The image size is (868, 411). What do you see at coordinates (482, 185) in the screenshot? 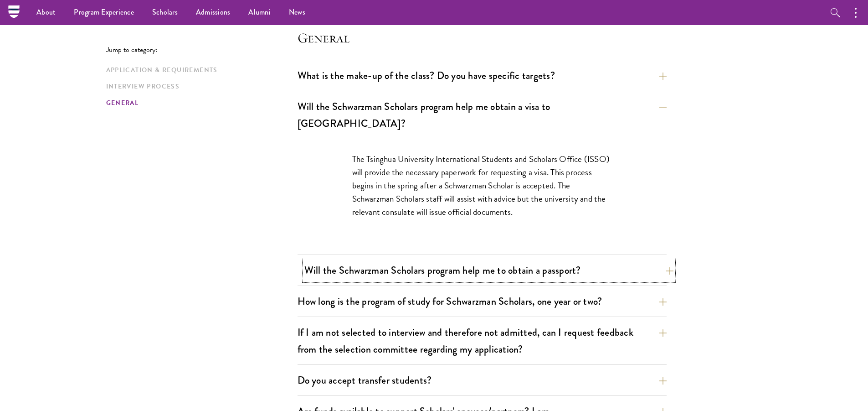
I see `p: The Tsinghua University International Students and Scholars Office (ISSO) will provide the necess...` at bounding box center [482, 185].